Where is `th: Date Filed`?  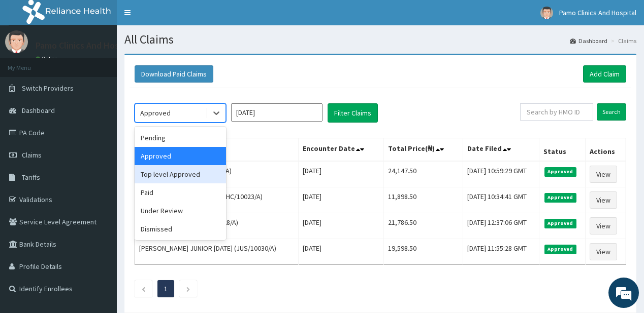
th: Date Filed is located at coordinates (501, 150).